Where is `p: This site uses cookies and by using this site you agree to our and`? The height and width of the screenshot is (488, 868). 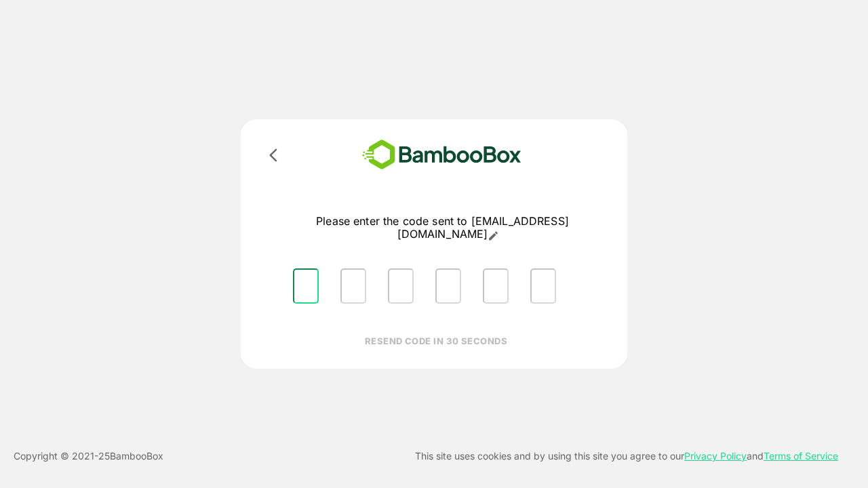 p: This site uses cookies and by using this site you agree to our and is located at coordinates (626, 456).